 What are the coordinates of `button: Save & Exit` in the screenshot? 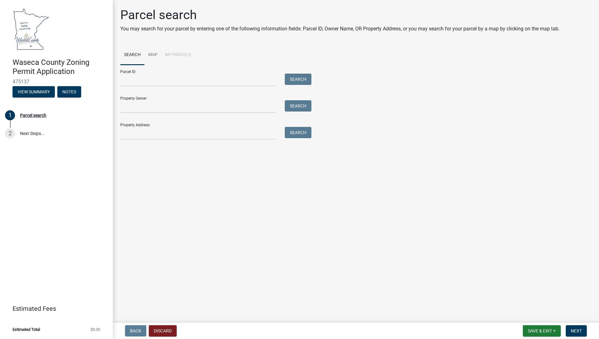 It's located at (542, 331).